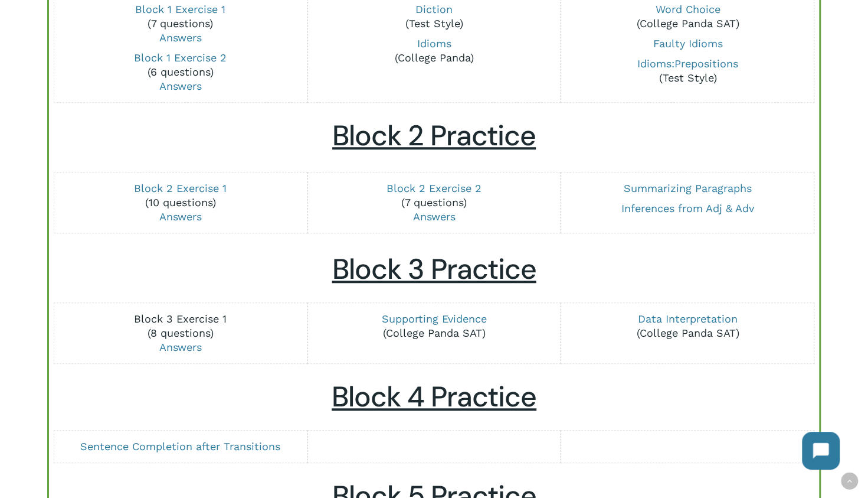 The width and height of the screenshot is (868, 498). I want to click on a: Supporting Evidence, so click(433, 318).